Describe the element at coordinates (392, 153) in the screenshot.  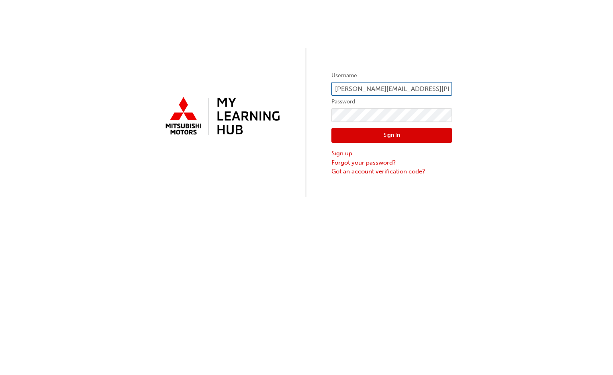
I see `a: Sign up` at that location.